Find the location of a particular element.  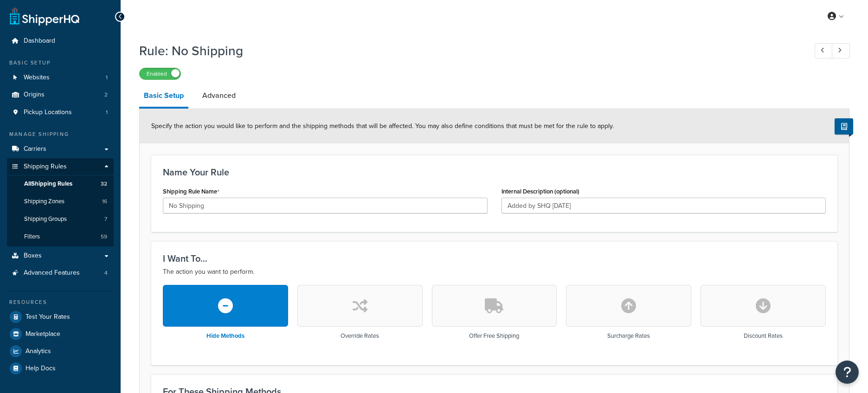

span: Shipping Zones is located at coordinates (44, 201).